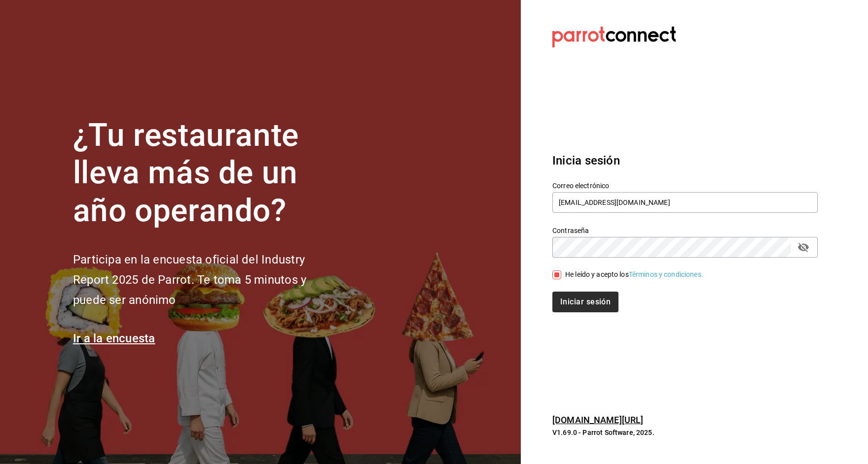 The image size is (868, 464). I want to click on a: Ir a la encuesta, so click(114, 338).